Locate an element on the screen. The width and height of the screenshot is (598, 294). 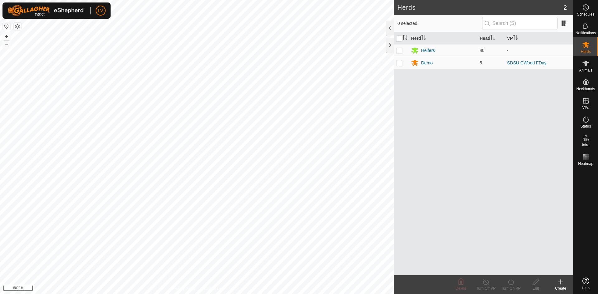
span: Help is located at coordinates (585, 288).